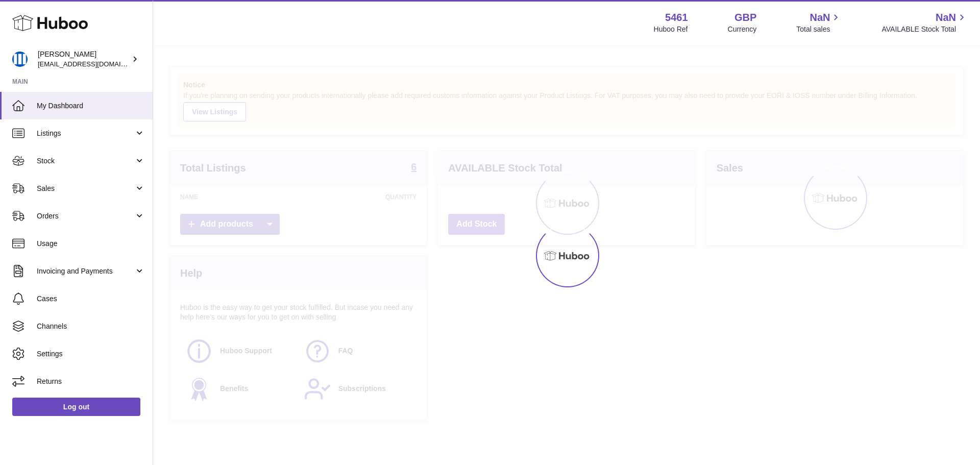 Image resolution: width=980 pixels, height=465 pixels. Describe the element at coordinates (91, 354) in the screenshot. I see `span: Settings` at that location.